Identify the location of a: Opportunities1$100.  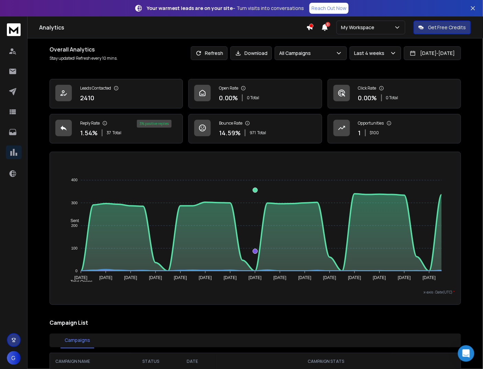
(394, 129).